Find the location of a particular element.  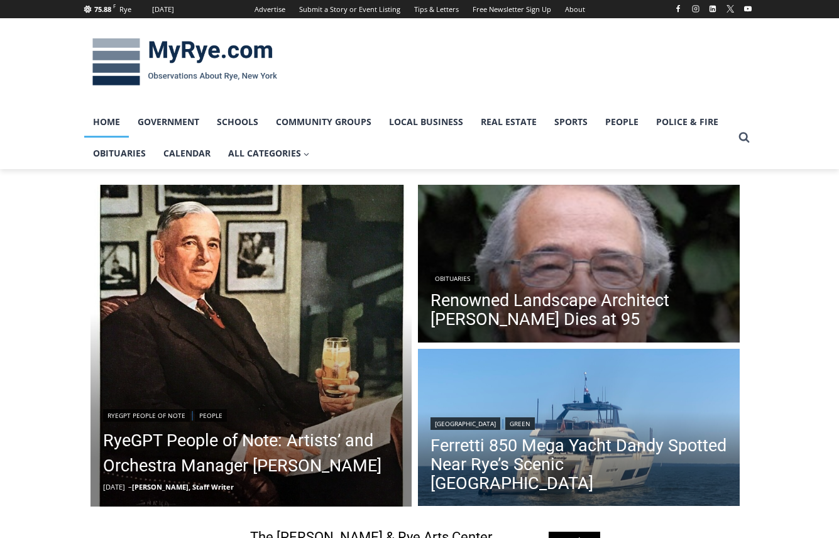

a: All Categories is located at coordinates (269, 153).